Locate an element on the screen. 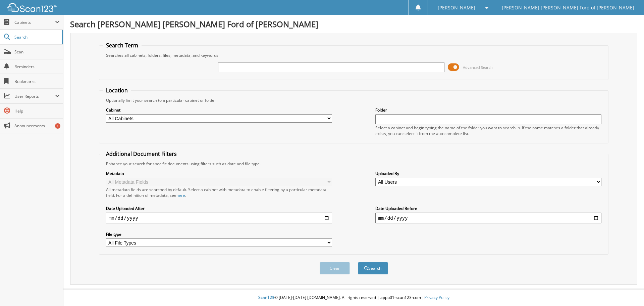 Image resolution: width=644 pixels, height=306 pixels. span: Scan123 is located at coordinates (266, 297).